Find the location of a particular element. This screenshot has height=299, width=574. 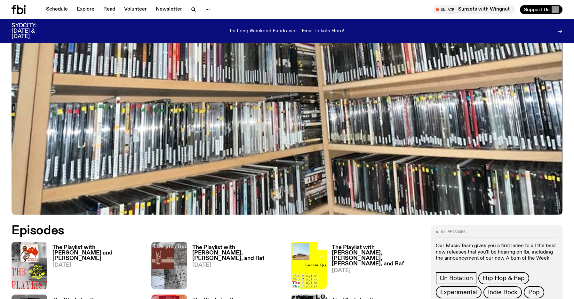

span: Pop is located at coordinates (533, 292).